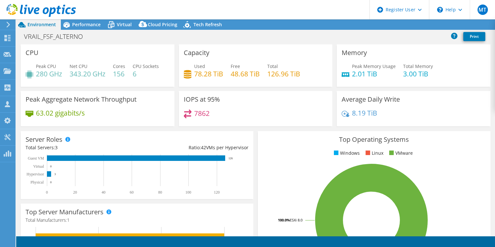 The image size is (495, 247). Describe the element at coordinates (418, 74) in the screenshot. I see `h4: 3.00 TiB` at that location.